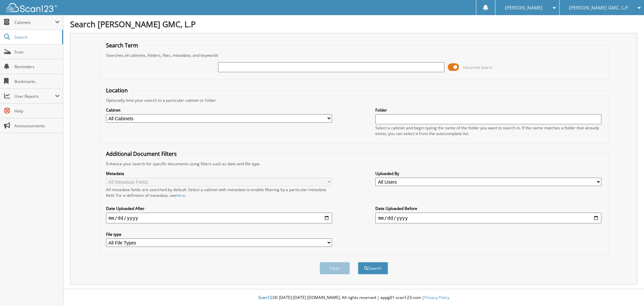 The width and height of the screenshot is (644, 306). What do you see at coordinates (117, 90) in the screenshot?
I see `legend: Location` at bounding box center [117, 90].